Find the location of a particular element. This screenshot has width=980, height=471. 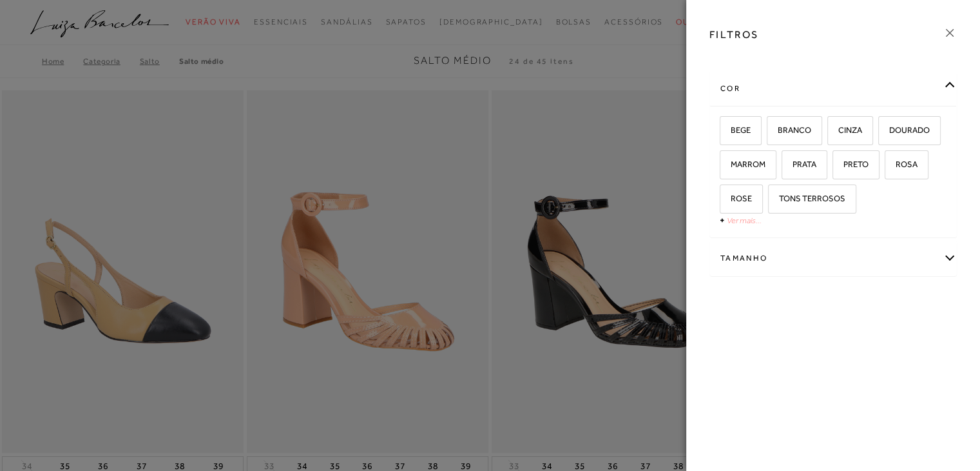

div: cor is located at coordinates (833, 88).